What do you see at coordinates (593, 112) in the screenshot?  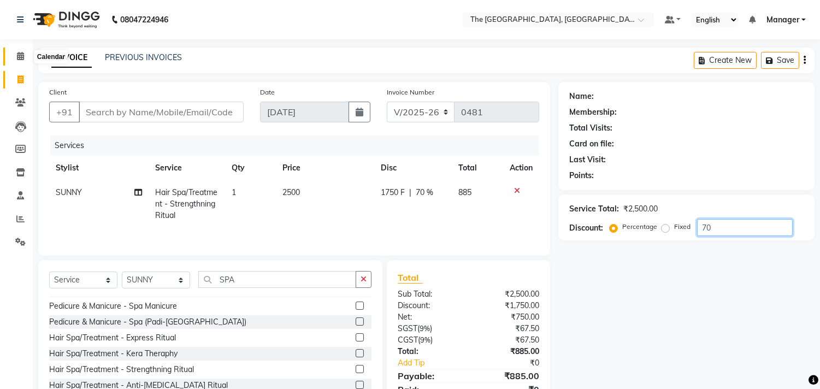 I see `div: Membership:` at bounding box center [593, 112].